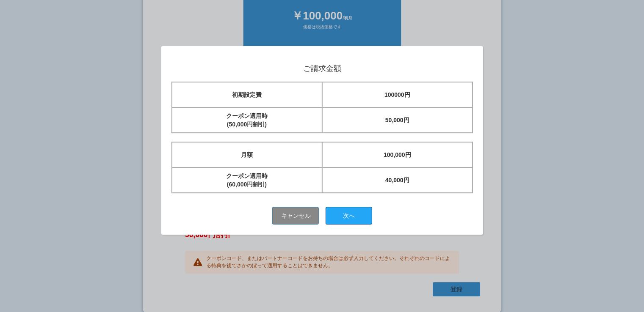 Image resolution: width=644 pixels, height=312 pixels. I want to click on button: 次へ, so click(349, 216).